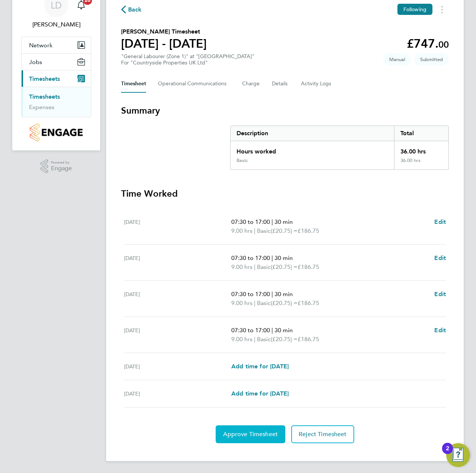 The width and height of the screenshot is (476, 473). I want to click on button: Jobs, so click(56, 62).